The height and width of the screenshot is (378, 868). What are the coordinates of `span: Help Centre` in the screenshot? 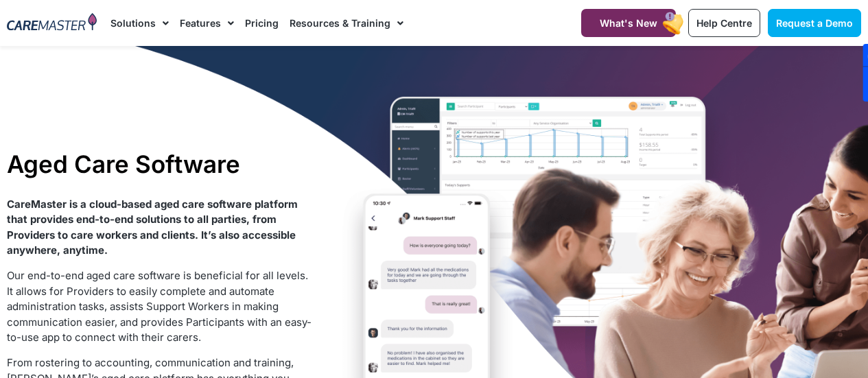 It's located at (723, 23).